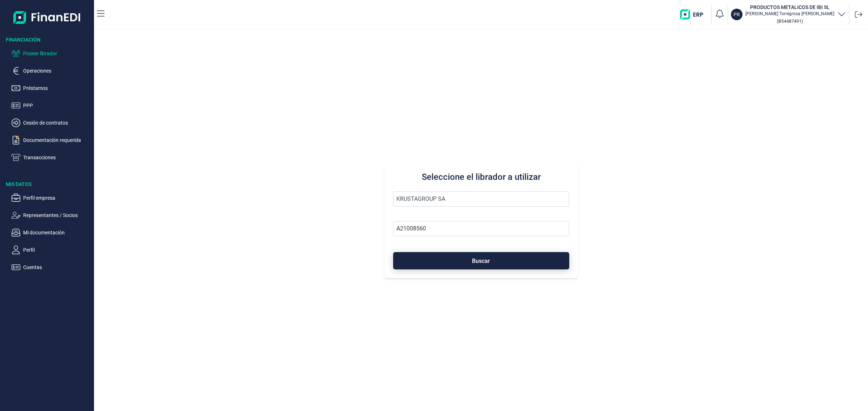  I want to click on span: Buscar, so click(481, 261).